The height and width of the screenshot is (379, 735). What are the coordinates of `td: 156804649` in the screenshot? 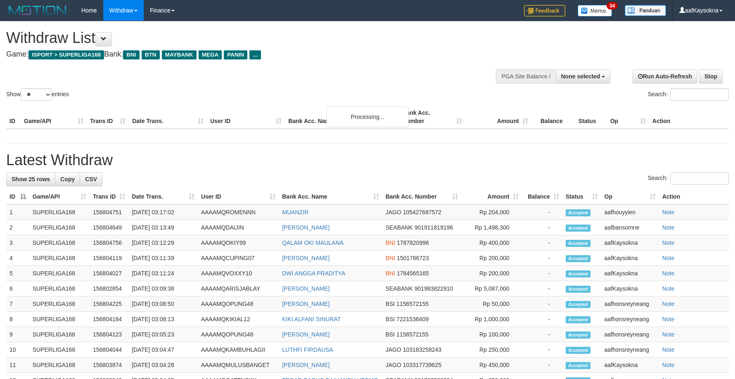 It's located at (109, 227).